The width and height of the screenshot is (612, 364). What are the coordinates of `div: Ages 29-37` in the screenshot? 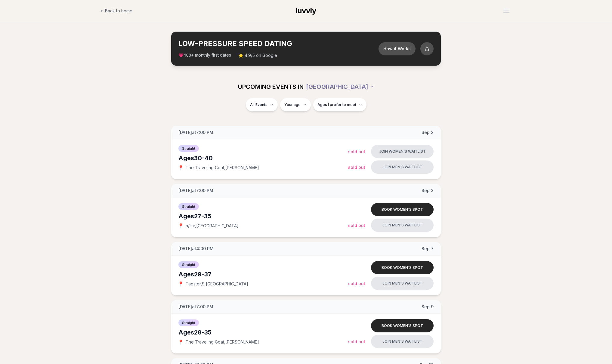 It's located at (263, 274).